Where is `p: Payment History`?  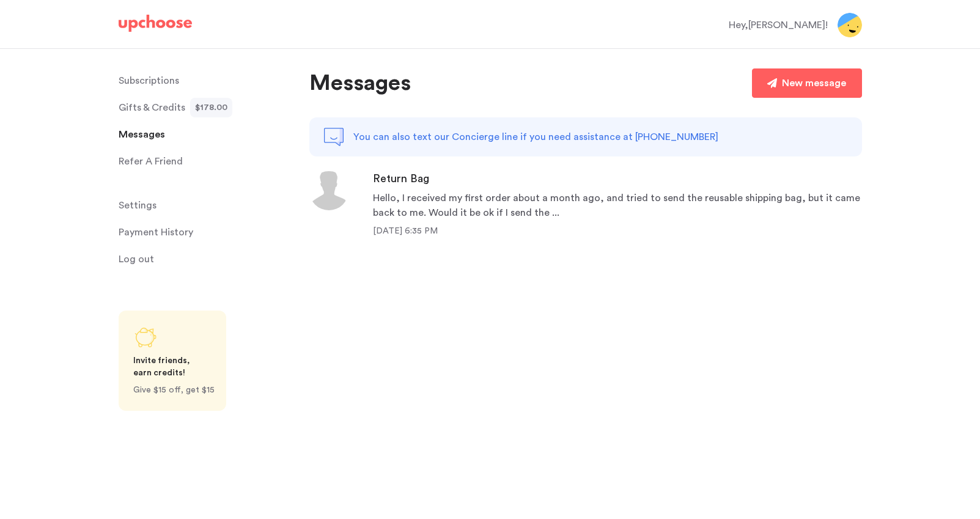 p: Payment History is located at coordinates (156, 232).